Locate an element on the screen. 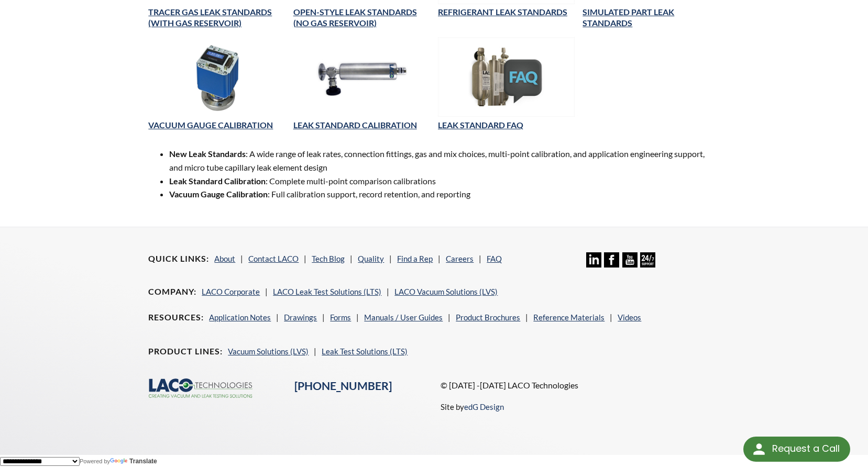 The height and width of the screenshot is (468, 868). li: : A wide range of leak rates, connection fittings, gas and mix choices, multi-point calibration, ... is located at coordinates (444, 160).